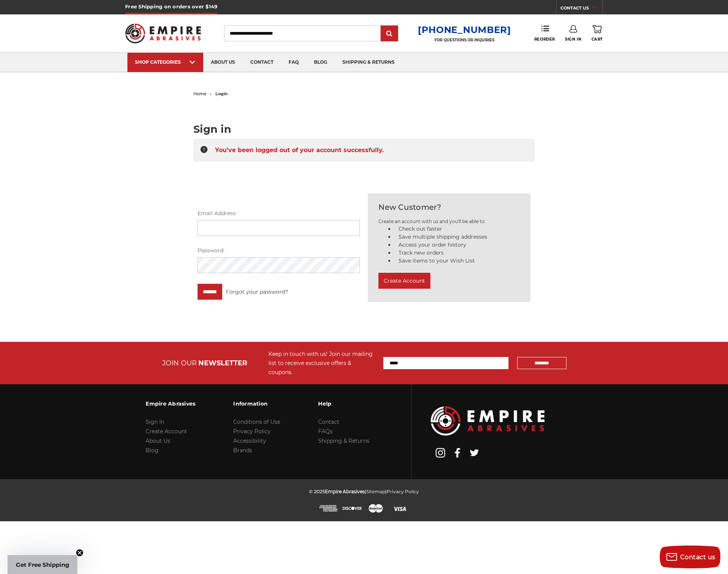  I want to click on li: Track new orders, so click(457, 252).